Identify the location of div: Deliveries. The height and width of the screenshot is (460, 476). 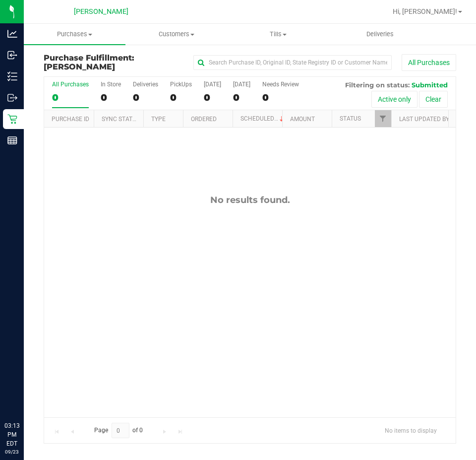
(146, 84).